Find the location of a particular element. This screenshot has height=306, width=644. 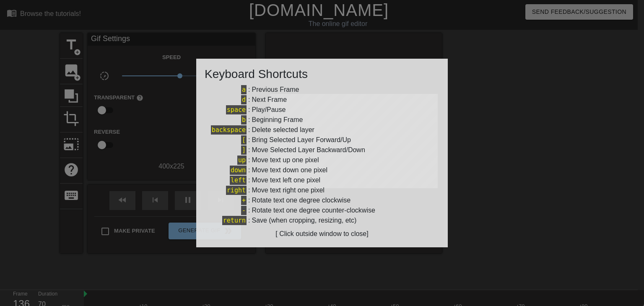

div: Play/Pause is located at coordinates (268, 110).